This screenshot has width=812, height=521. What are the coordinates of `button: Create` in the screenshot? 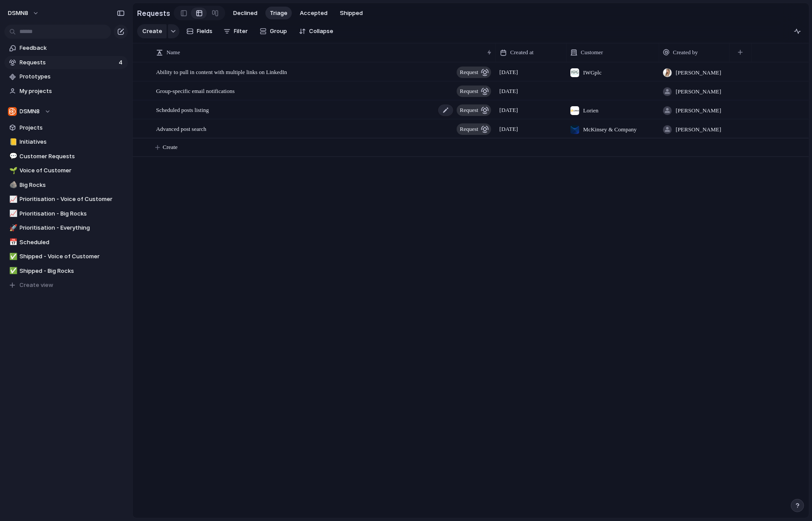 It's located at (152, 32).